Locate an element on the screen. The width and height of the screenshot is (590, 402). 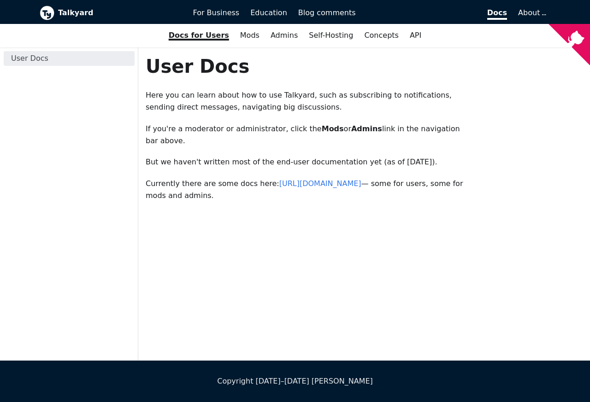
strong: Mods is located at coordinates (333, 129).